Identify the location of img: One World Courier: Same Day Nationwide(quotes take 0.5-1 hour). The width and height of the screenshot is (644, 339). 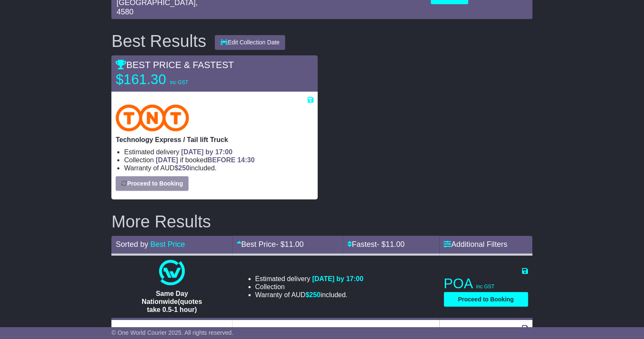
(172, 273).